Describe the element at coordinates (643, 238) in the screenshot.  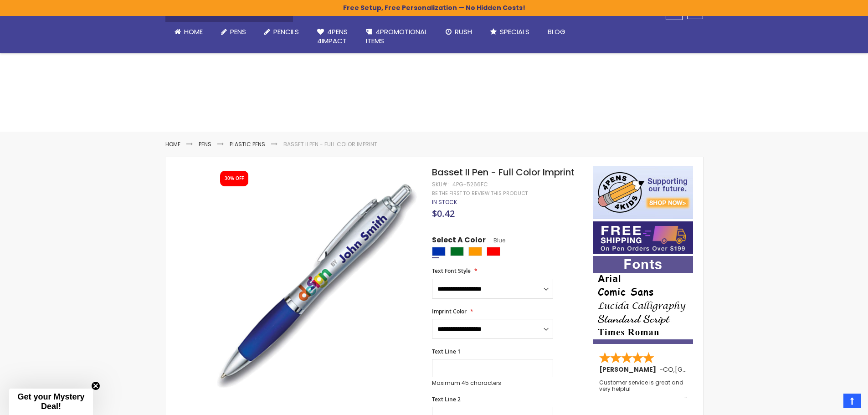
I see `img: Free shipping on orders over $199` at that location.